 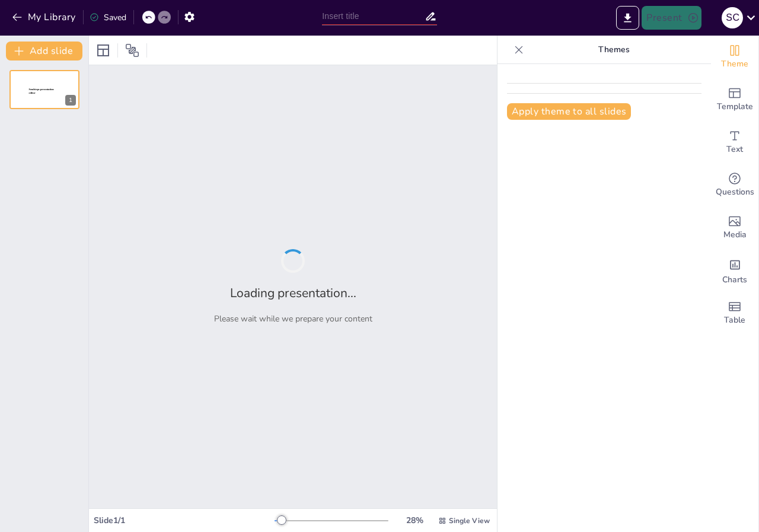 What do you see at coordinates (628, 18) in the screenshot?
I see `button: Export to PowerPoint` at bounding box center [628, 18].